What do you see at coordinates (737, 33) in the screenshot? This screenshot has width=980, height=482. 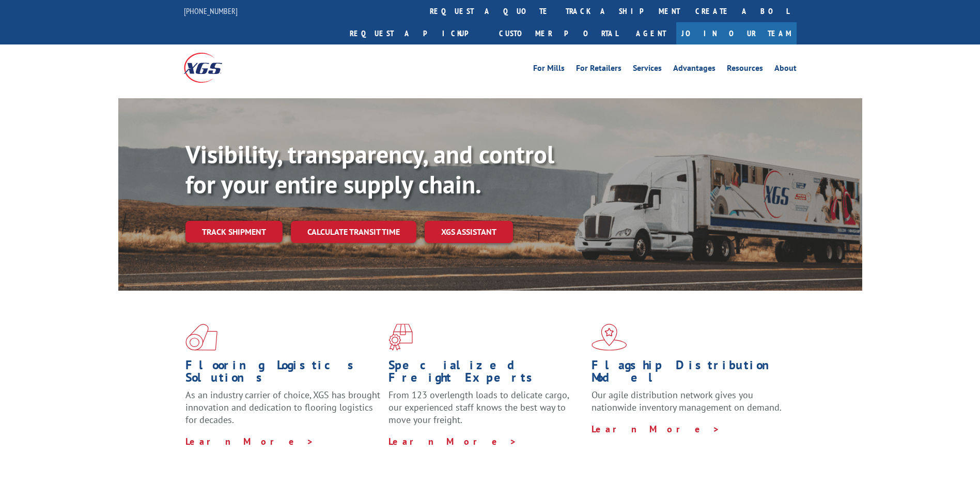 I see `a: Join Our Team` at bounding box center [737, 33].